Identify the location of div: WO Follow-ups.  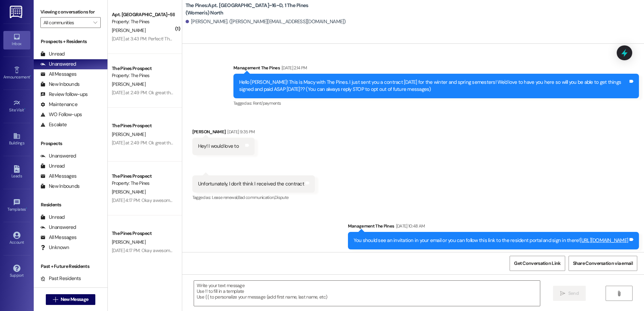
(61, 114).